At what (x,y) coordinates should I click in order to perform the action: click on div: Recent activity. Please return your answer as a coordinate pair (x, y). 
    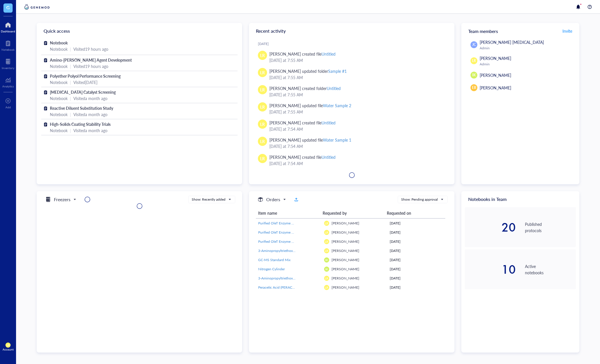
    Looking at the image, I should click on (351, 31).